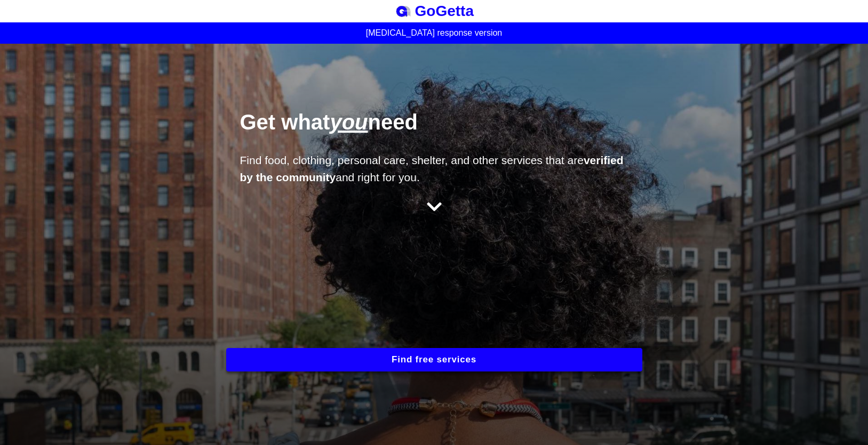  I want to click on strong: verified by the community, so click(432, 169).